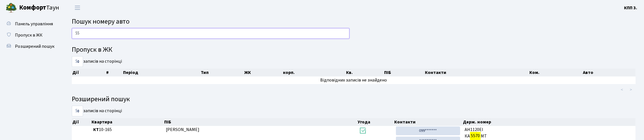  I want to click on th: Тип, so click(222, 72).